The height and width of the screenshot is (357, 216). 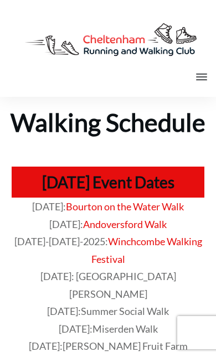 I want to click on span: Andoversford Walk, so click(x=124, y=224).